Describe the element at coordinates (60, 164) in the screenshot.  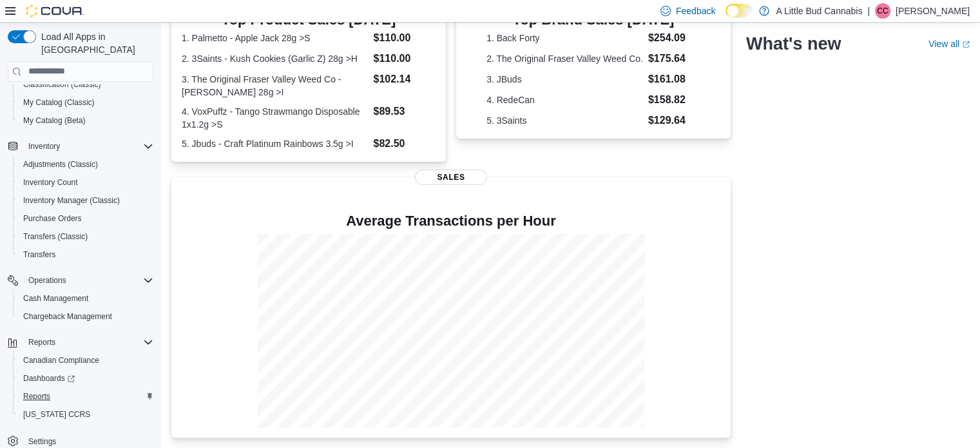
I see `a: Adjustments (Classic)` at that location.